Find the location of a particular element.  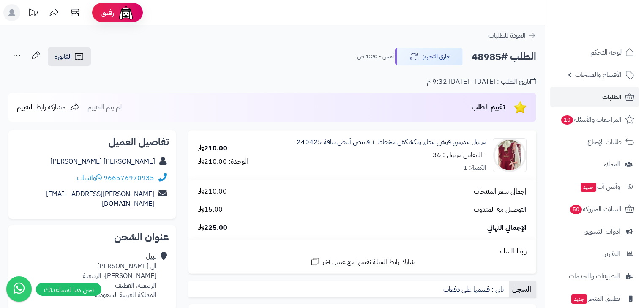

div: الوحدة: 210.00 is located at coordinates (223, 161).